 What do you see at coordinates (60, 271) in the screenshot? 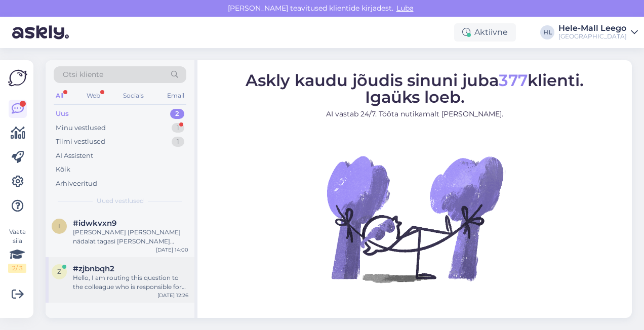
I see `span: z` at bounding box center [60, 271].